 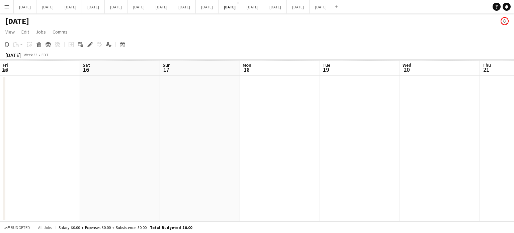 I want to click on span: 20, so click(x=406, y=69).